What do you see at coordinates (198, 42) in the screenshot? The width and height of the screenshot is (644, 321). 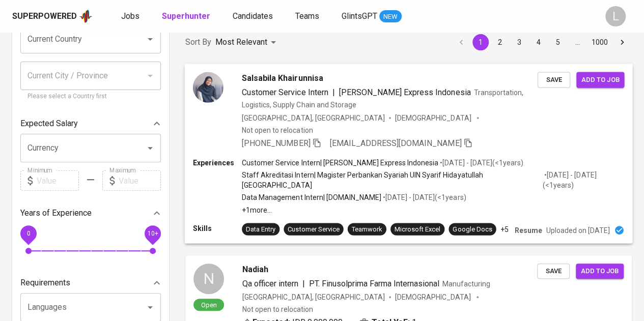 I see `p: Sort By` at bounding box center [198, 42].